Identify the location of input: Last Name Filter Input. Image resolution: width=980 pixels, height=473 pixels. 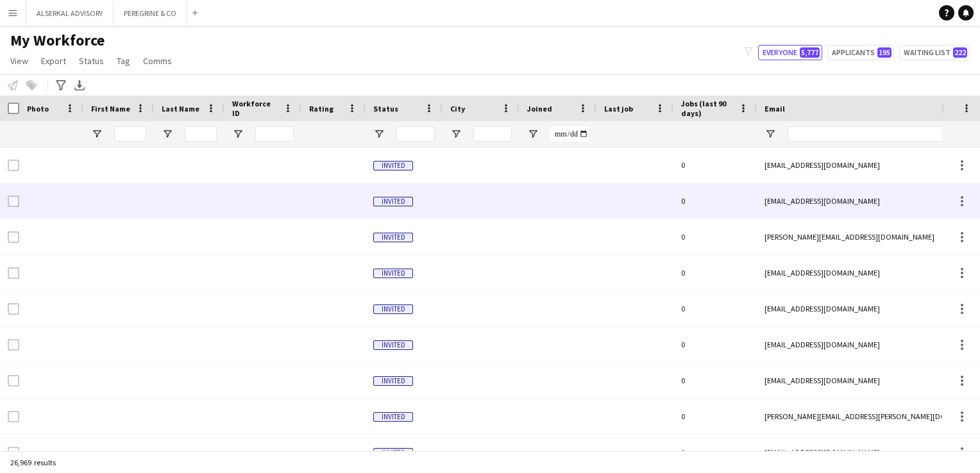
(201, 134).